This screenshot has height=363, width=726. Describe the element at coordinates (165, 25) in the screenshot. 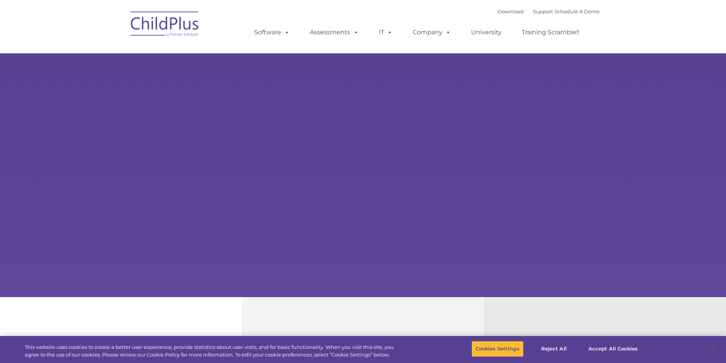

I see `img: ChildPlus by Procare Solutions` at that location.